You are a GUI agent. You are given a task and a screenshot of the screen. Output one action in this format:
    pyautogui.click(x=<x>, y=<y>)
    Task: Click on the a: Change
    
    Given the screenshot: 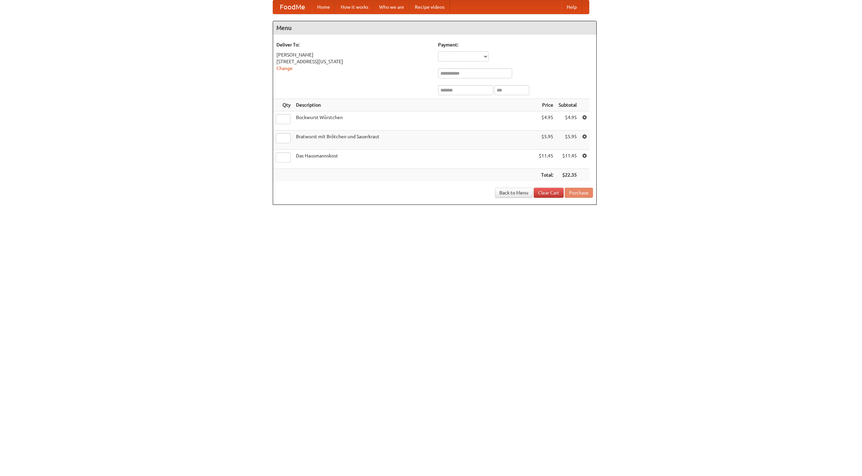 What is the action you would take?
    pyautogui.click(x=284, y=68)
    